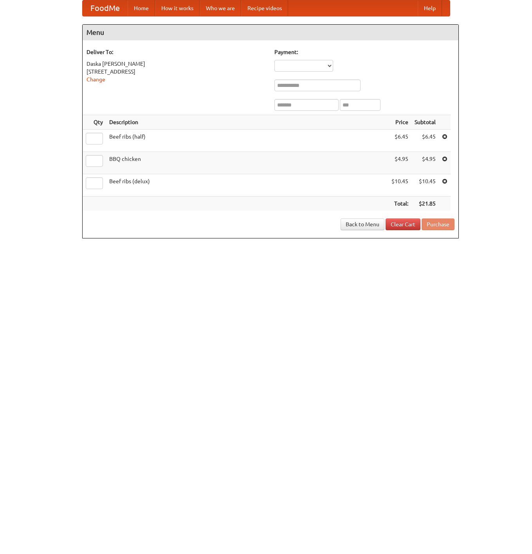 The height and width of the screenshot is (554, 532). Describe the element at coordinates (265, 8) in the screenshot. I see `a: Recipe videos` at that location.